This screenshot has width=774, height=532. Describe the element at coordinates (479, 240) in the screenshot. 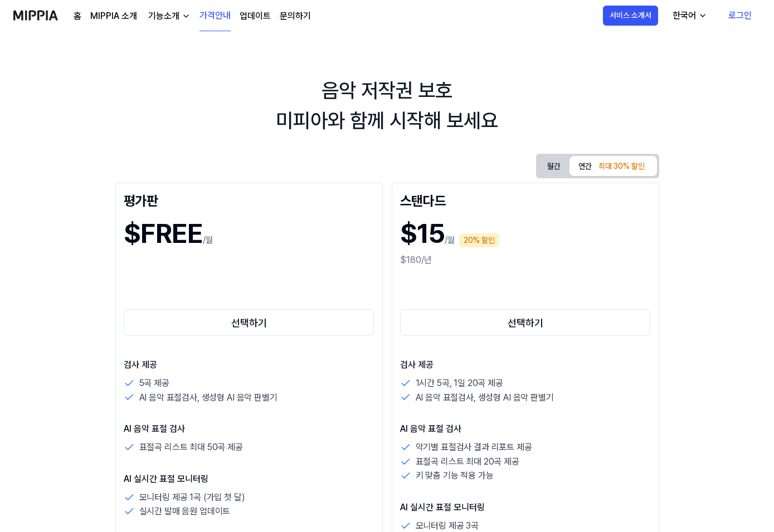

I see `div: 20% 할인` at that location.